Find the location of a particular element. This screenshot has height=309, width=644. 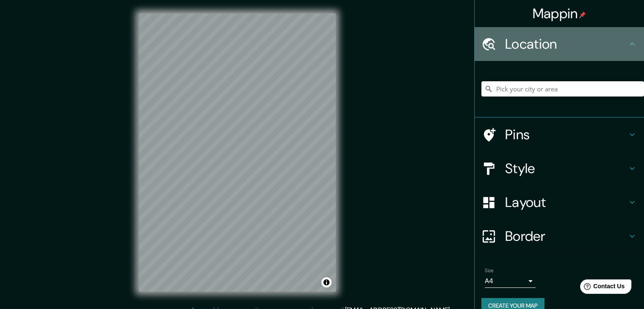

h4: Layout is located at coordinates (566, 202).